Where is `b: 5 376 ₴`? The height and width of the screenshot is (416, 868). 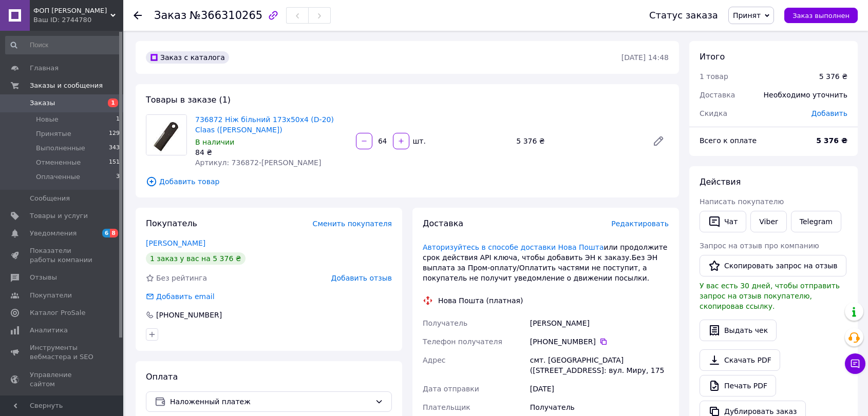
b: 5 376 ₴ is located at coordinates (831, 141).